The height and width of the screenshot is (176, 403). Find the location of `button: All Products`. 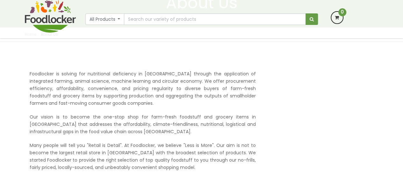

button: All Products is located at coordinates (105, 19).